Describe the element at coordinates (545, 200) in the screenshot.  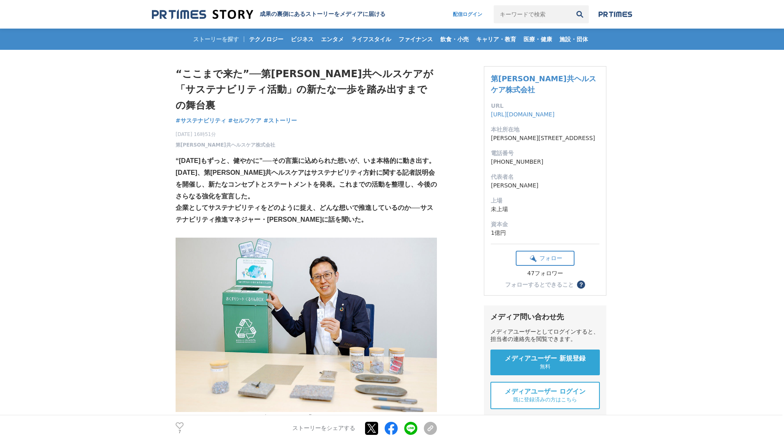
I see `dt: 上場` at that location.